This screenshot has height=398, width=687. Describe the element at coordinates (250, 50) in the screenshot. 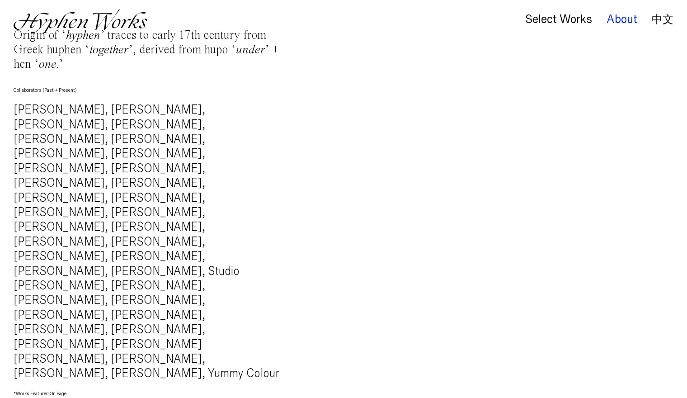

I see `em: under` at that location.